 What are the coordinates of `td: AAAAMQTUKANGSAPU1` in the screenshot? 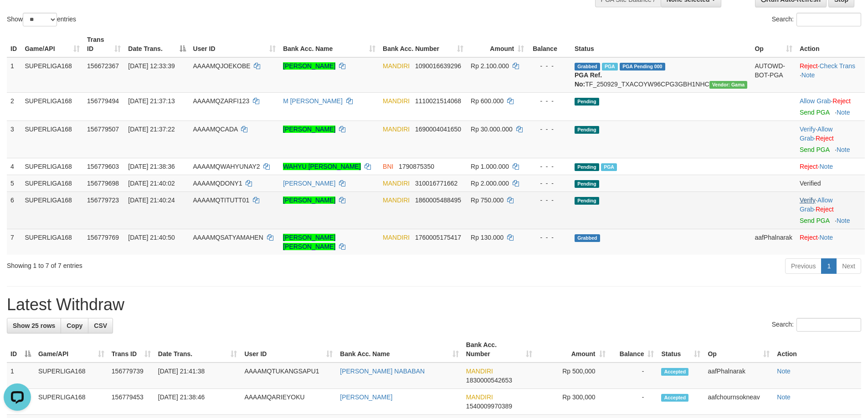 It's located at (288, 376).